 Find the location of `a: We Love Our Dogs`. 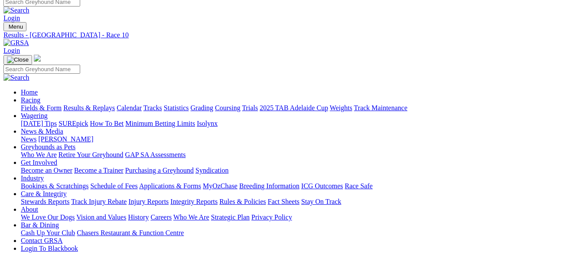

a: We Love Our Dogs is located at coordinates (48, 217).